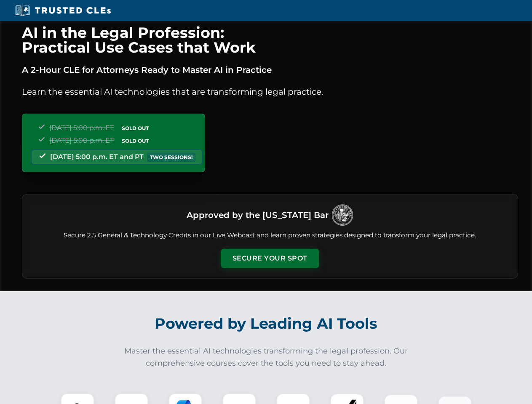 The height and width of the screenshot is (404, 532). I want to click on h2: Powered by Leading AI Tools, so click(266, 324).